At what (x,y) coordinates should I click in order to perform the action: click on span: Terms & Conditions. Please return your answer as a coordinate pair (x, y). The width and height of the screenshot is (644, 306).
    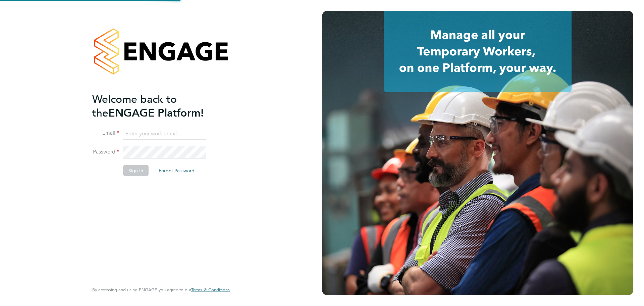
    Looking at the image, I should click on (211, 290).